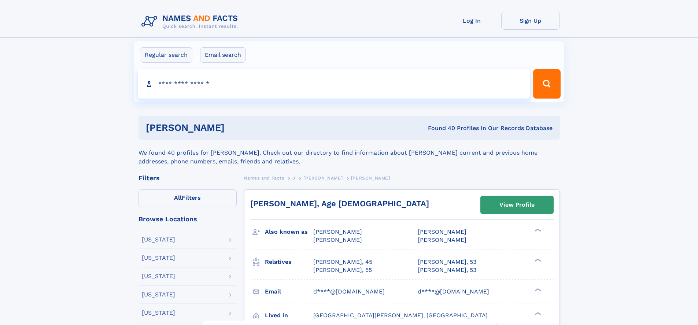 The image size is (698, 325). What do you see at coordinates (289, 262) in the screenshot?
I see `h3: Relatives` at bounding box center [289, 262].